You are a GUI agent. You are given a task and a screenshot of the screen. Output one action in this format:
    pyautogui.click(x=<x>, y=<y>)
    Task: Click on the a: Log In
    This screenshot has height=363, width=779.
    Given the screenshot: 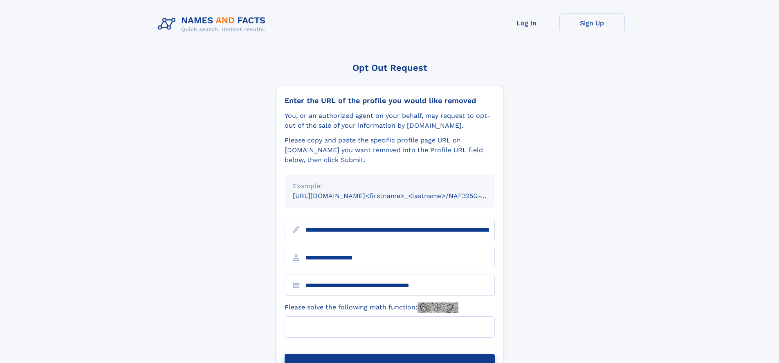 What is the action you would take?
    pyautogui.click(x=527, y=23)
    